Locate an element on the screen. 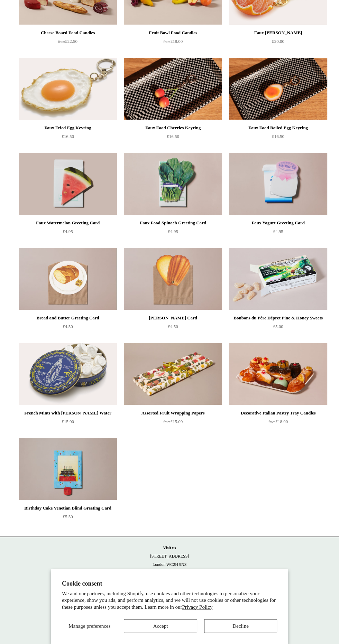  a: Assorted Fruit Wrapping Papers Assorted Fruit Wrapping Papers is located at coordinates (173, 374).